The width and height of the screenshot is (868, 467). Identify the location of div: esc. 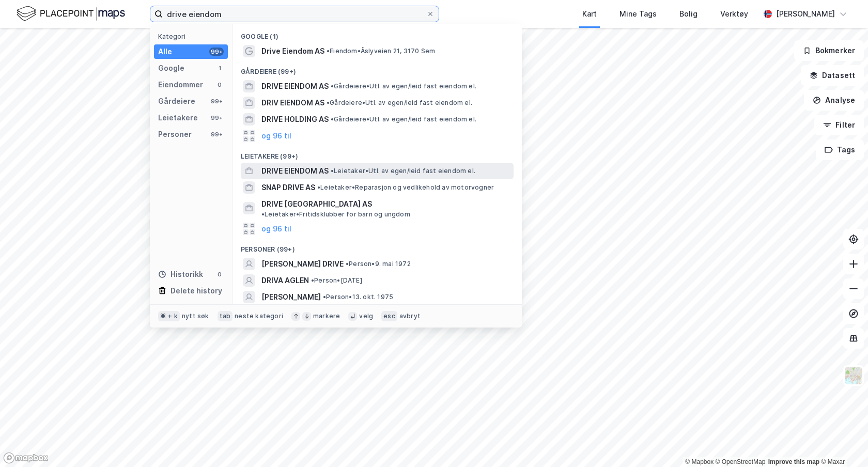
(389, 316).